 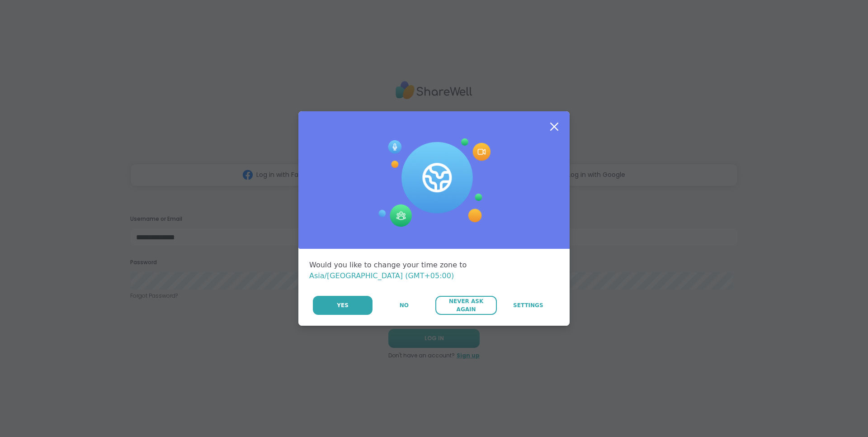 What do you see at coordinates (342, 305) in the screenshot?
I see `button: Yes` at bounding box center [342, 305].